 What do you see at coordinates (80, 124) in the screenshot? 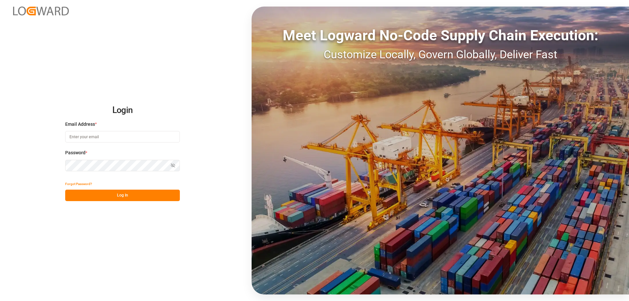
I see `span: Email Address` at bounding box center [80, 124].